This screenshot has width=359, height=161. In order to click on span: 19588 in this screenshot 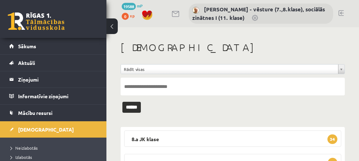, I will do `click(129, 6)`.